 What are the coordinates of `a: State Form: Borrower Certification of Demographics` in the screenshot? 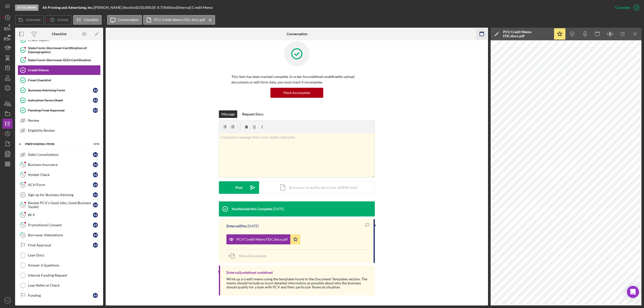 It's located at (59, 50).